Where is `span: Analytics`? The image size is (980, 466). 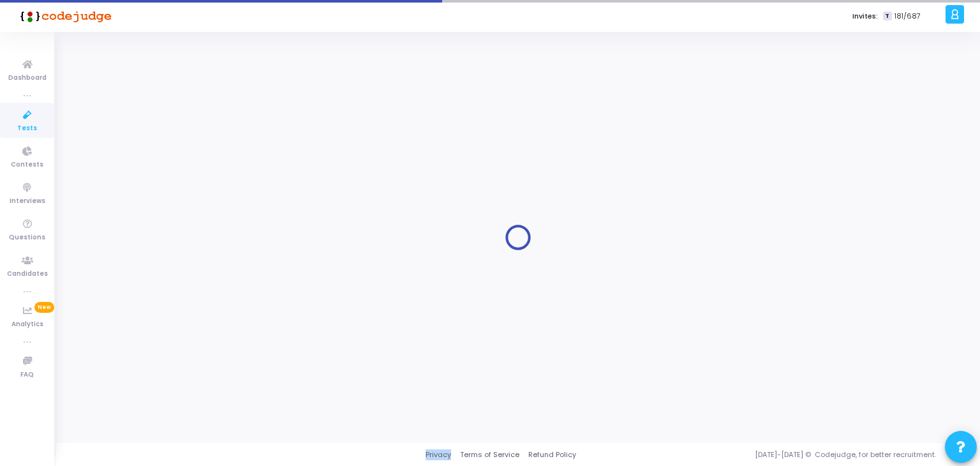 span: Analytics is located at coordinates (28, 324).